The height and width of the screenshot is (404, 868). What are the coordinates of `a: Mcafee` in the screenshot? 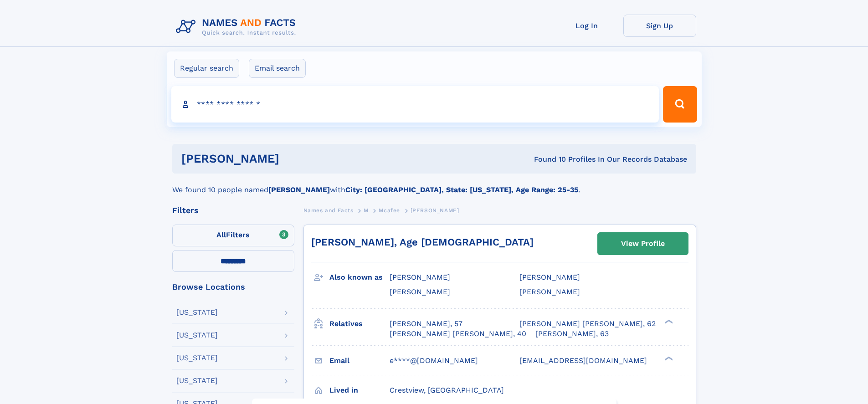 It's located at (389, 210).